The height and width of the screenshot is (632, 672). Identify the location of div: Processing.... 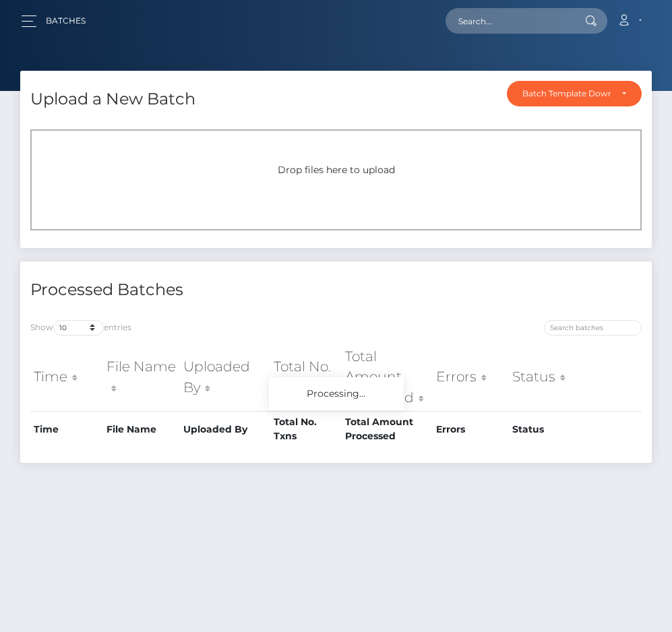
(336, 394).